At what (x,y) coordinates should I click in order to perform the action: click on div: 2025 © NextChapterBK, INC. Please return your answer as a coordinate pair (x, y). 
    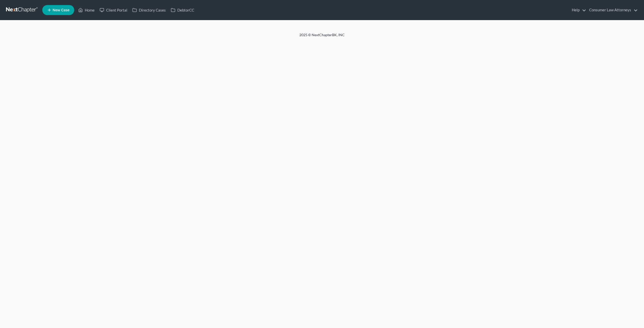
    Looking at the image, I should click on (322, 37).